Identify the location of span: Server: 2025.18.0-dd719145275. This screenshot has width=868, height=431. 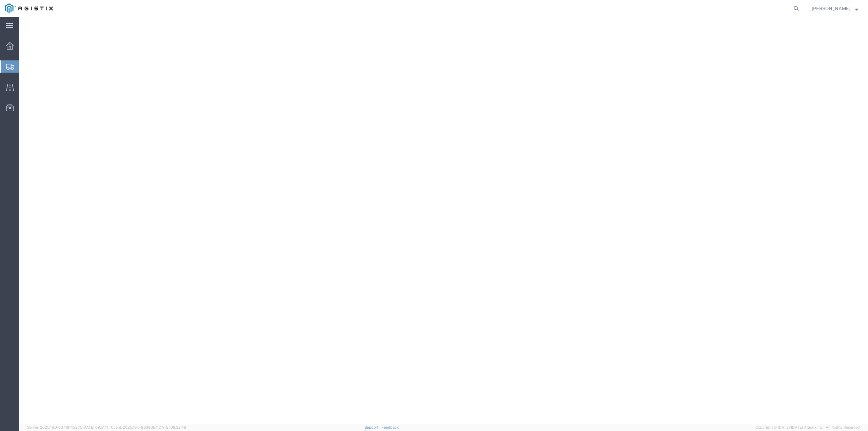
(67, 427).